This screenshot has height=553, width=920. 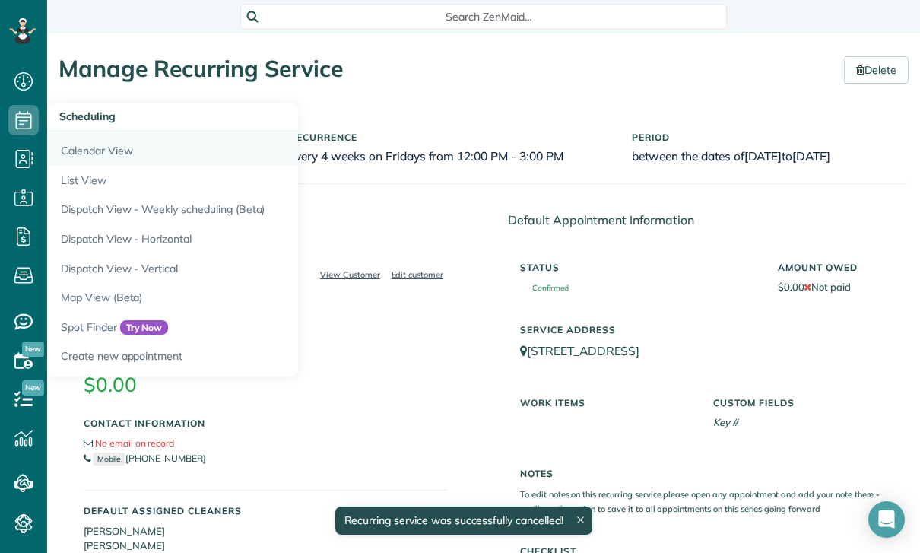 What do you see at coordinates (830, 275) in the screenshot?
I see `div: $0.00 Not paid` at bounding box center [830, 275].